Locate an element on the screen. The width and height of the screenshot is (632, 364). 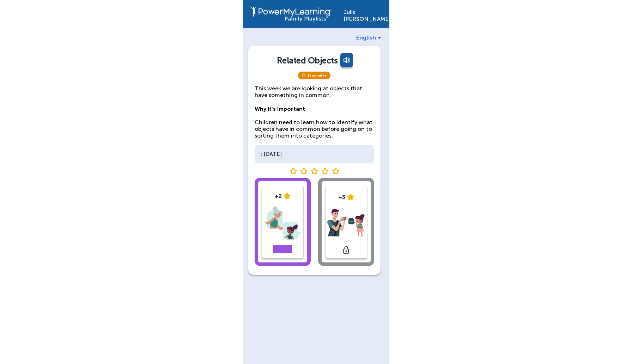
img: star is located at coordinates (287, 196).